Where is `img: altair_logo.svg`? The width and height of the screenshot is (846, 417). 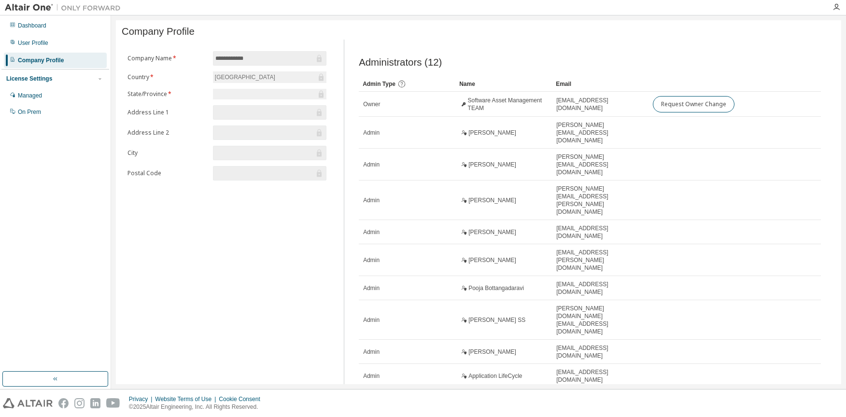 img: altair_logo.svg is located at coordinates (28, 403).